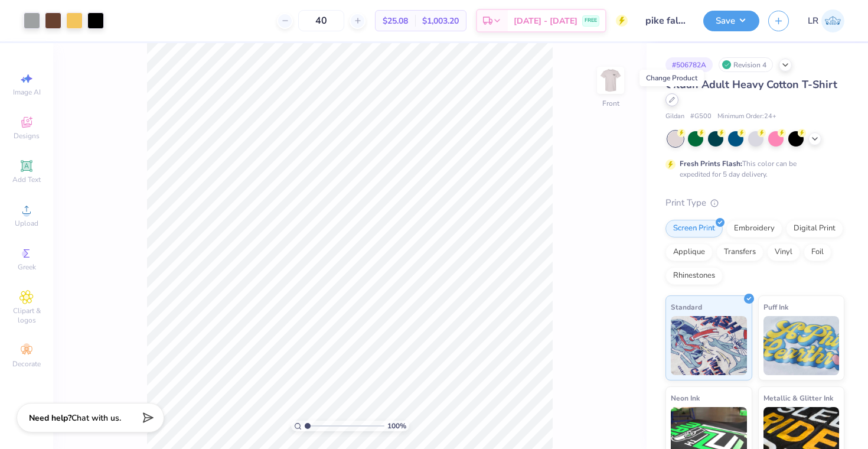 This screenshot has width=868, height=449. Describe the element at coordinates (689, 252) in the screenshot. I see `div: Applique` at that location.